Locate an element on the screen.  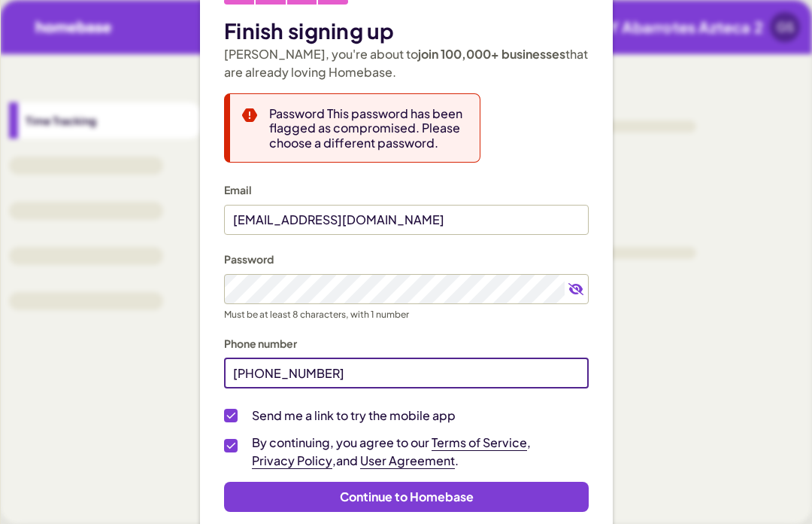
span: Continue to Homebase is located at coordinates (407, 496).